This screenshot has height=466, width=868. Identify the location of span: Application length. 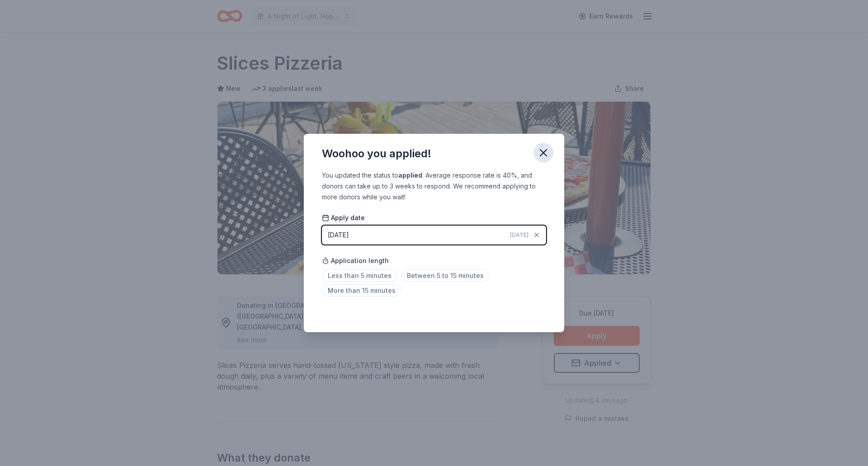
(355, 261).